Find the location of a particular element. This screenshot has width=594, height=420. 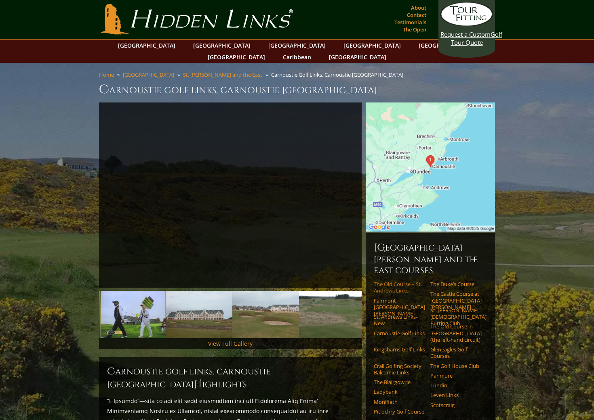

a: Ladybank is located at coordinates (399, 392).